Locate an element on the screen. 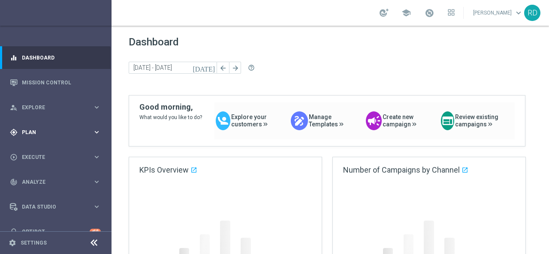 This screenshot has height=254, width=549. div: Data Studio keyboard_arrow_right is located at coordinates (55, 207).